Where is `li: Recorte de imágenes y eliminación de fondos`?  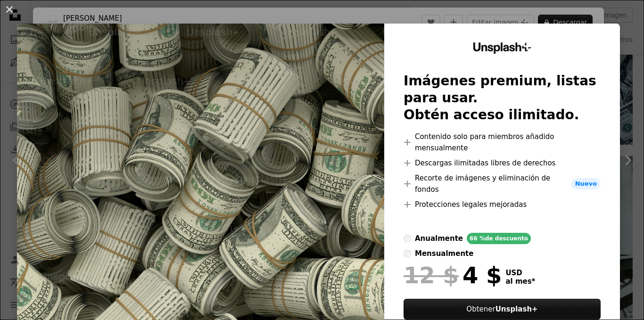
li: Recorte de imágenes y eliminación de fondos is located at coordinates (502, 184).